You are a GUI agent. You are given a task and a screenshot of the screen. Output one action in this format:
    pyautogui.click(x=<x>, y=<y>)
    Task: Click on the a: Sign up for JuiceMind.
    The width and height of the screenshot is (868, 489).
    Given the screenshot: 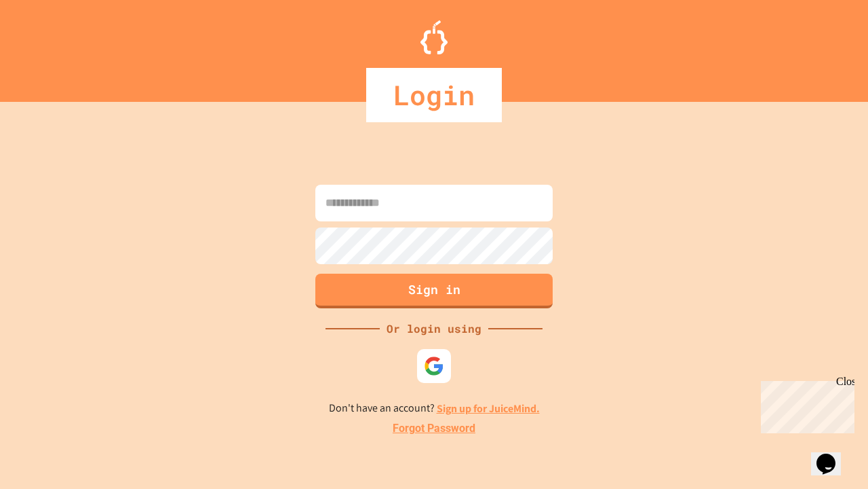 What is the action you would take?
    pyautogui.click(x=489, y=408)
    